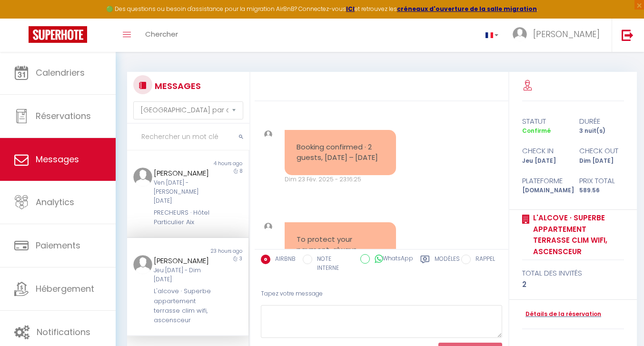  What do you see at coordinates (601, 122) in the screenshot?
I see `div: durée` at bounding box center [601, 122].